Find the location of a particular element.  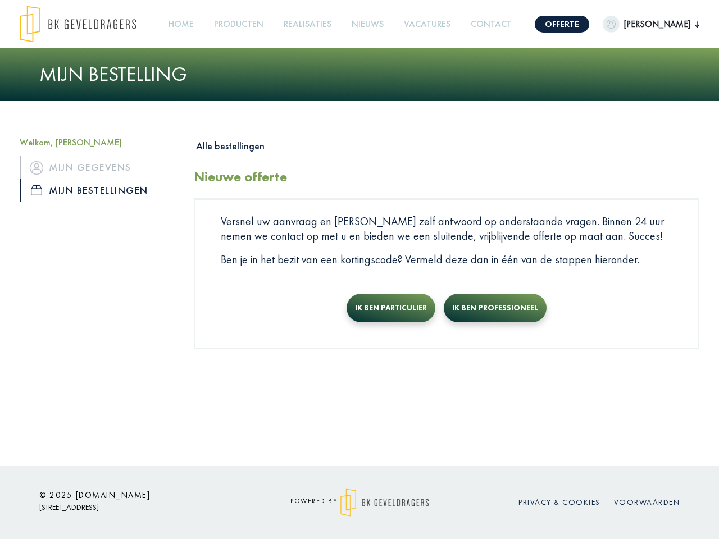

a: Producten is located at coordinates (239, 24).